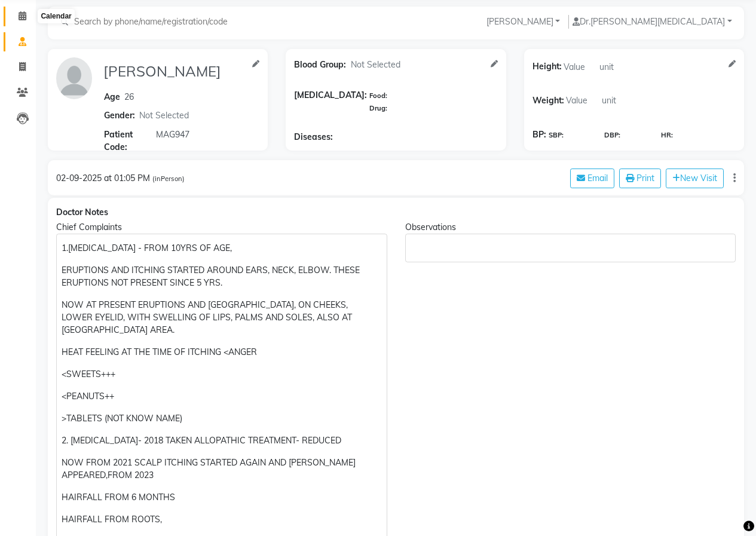  What do you see at coordinates (612, 135) in the screenshot?
I see `span: DBP:` at bounding box center [612, 135].